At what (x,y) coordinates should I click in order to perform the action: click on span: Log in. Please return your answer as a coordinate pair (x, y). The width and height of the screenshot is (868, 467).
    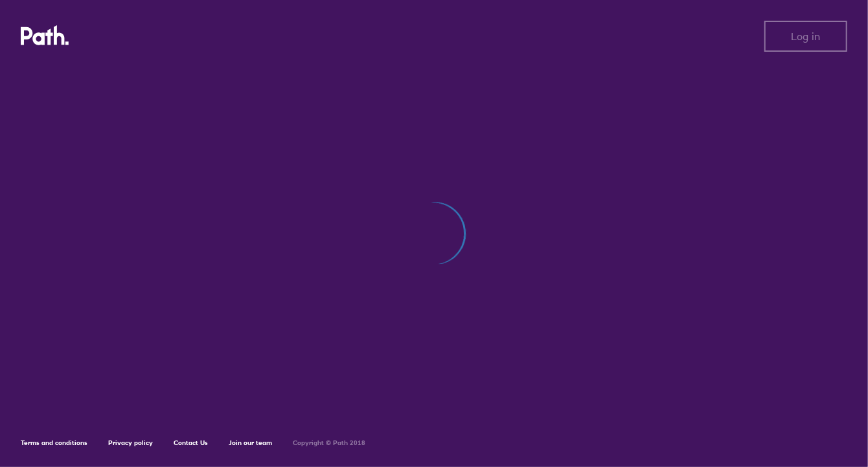
    Looking at the image, I should click on (806, 37).